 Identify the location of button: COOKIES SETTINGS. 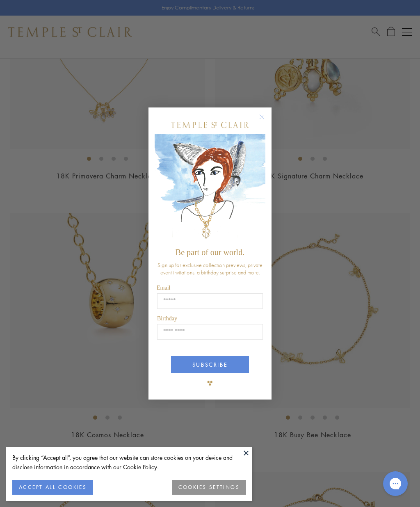
(209, 487).